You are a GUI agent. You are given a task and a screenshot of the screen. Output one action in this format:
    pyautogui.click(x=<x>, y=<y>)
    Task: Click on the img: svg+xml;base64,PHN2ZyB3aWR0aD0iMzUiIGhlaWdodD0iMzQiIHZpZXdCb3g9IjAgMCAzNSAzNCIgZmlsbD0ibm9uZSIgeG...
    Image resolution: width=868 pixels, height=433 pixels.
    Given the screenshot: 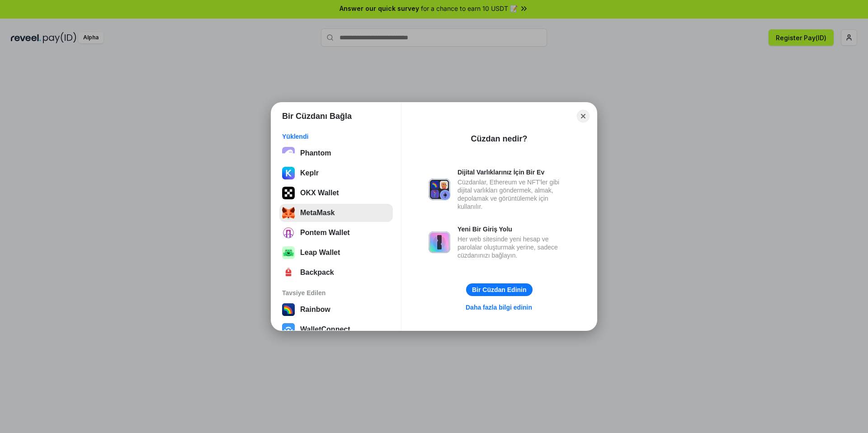 What is the action you would take?
    pyautogui.click(x=289, y=213)
    